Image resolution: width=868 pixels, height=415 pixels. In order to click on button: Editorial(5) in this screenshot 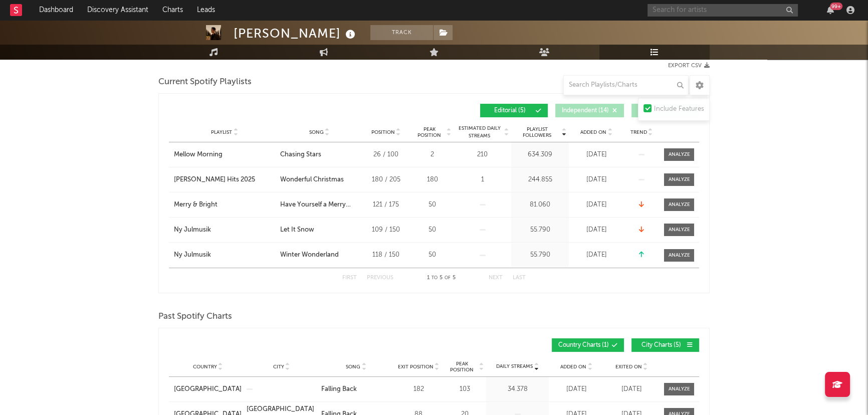, I will do `click(514, 110)`.